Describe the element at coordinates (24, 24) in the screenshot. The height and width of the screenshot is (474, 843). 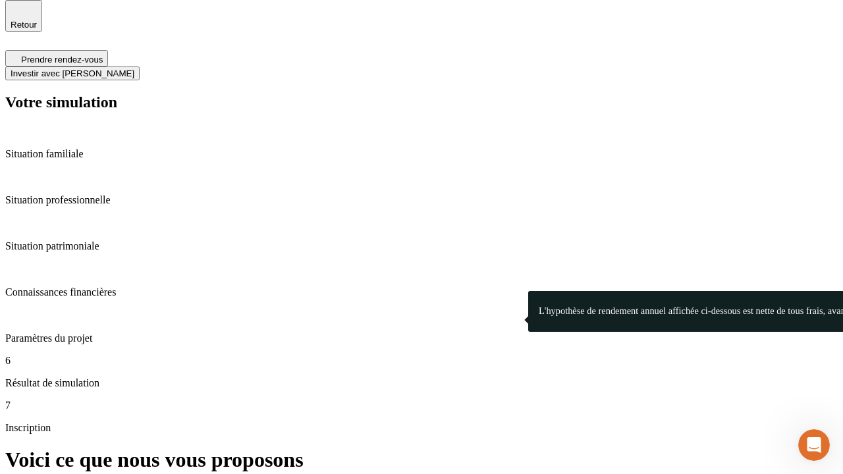
I see `span: Retour` at that location.